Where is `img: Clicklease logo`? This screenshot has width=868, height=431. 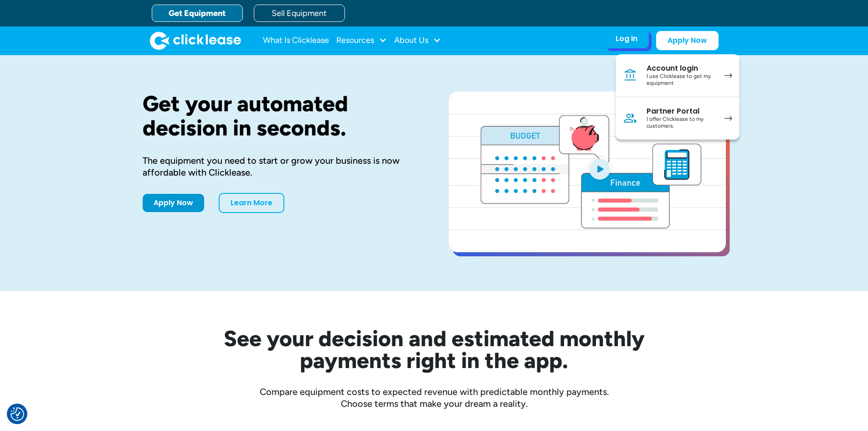
img: Clicklease logo is located at coordinates (195, 41).